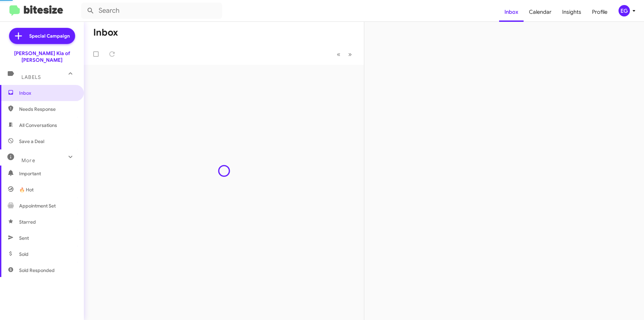 This screenshot has height=320, width=644. What do you see at coordinates (572, 12) in the screenshot?
I see `span: Insights` at bounding box center [572, 12].